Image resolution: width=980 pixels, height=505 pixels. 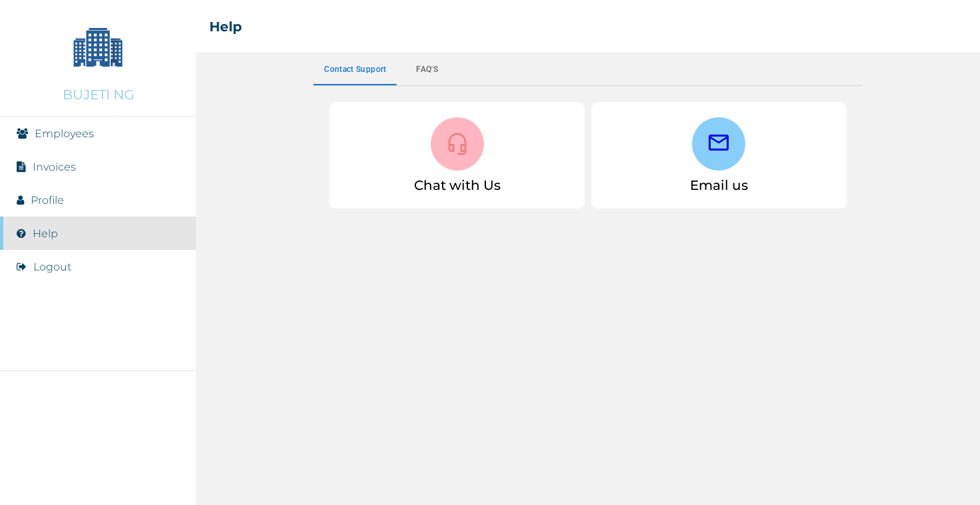 What do you see at coordinates (456, 155) in the screenshot?
I see `div: Chat with Us` at bounding box center [456, 155].